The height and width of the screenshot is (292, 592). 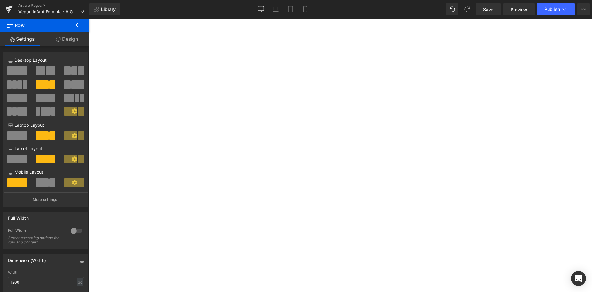 I want to click on a: Preview, so click(x=519, y=9).